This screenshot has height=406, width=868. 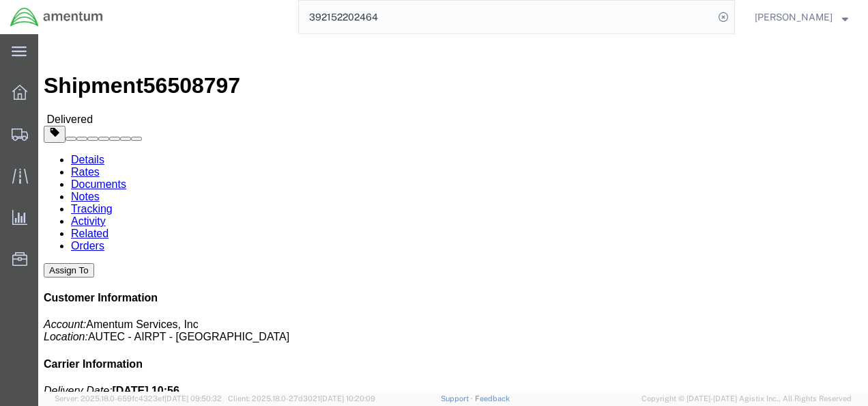 I want to click on span: Charles Grant, so click(x=794, y=17).